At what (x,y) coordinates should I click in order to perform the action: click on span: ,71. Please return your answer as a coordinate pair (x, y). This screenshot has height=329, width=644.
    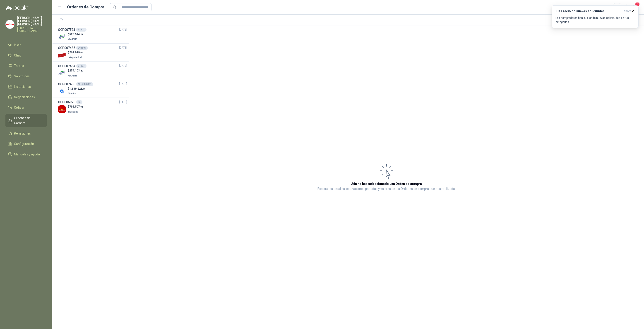
    Looking at the image, I should click on (82, 34).